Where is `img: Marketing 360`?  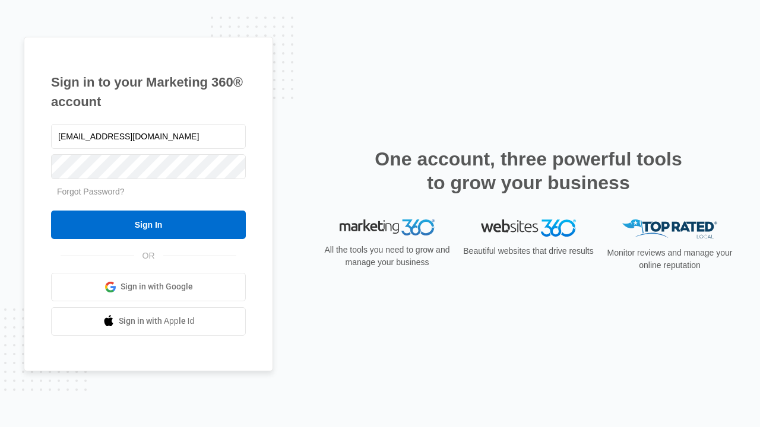
img: Marketing 360 is located at coordinates (387, 228).